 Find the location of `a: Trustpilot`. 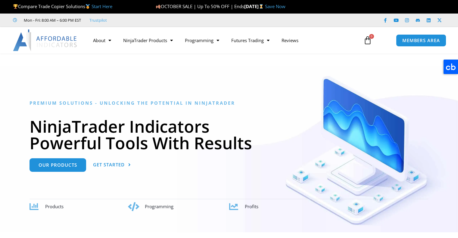

a: Trustpilot is located at coordinates (98, 20).